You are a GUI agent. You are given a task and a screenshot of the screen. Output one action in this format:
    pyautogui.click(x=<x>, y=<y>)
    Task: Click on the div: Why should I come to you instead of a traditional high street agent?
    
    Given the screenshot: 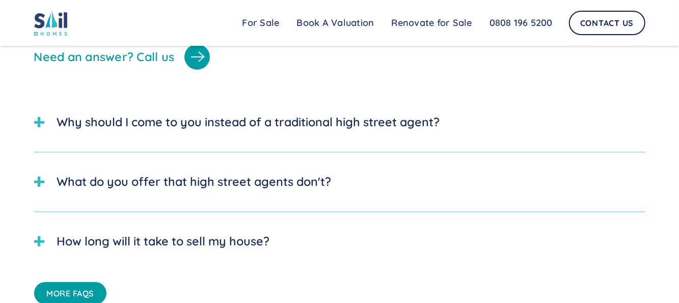 What is the action you would take?
    pyautogui.click(x=249, y=122)
    